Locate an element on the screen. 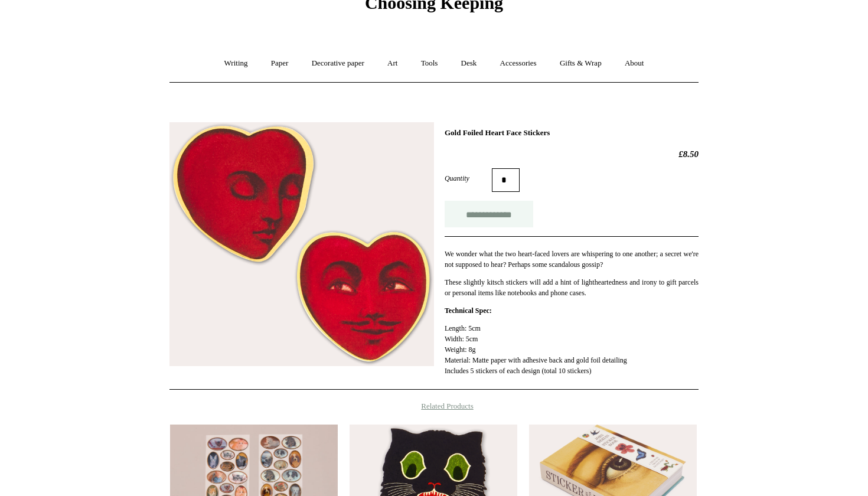 The height and width of the screenshot is (496, 868). h4: Related Products is located at coordinates (434, 406).